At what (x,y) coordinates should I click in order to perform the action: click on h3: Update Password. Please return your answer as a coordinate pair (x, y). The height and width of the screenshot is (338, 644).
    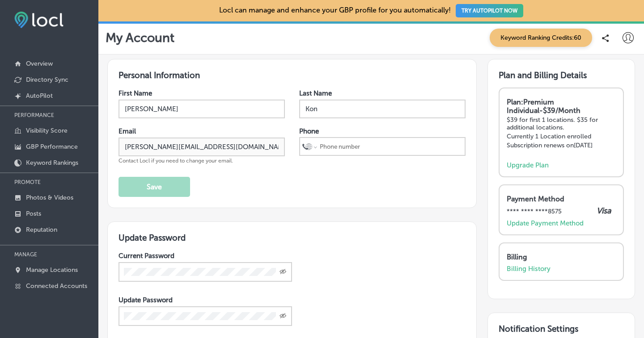
    Looking at the image, I should click on (292, 238).